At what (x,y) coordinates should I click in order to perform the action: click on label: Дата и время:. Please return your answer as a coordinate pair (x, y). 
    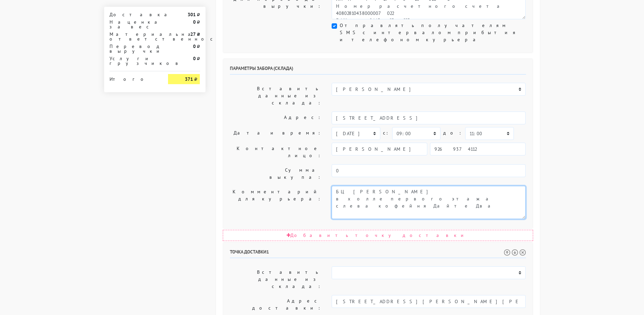
    Looking at the image, I should click on (276, 133).